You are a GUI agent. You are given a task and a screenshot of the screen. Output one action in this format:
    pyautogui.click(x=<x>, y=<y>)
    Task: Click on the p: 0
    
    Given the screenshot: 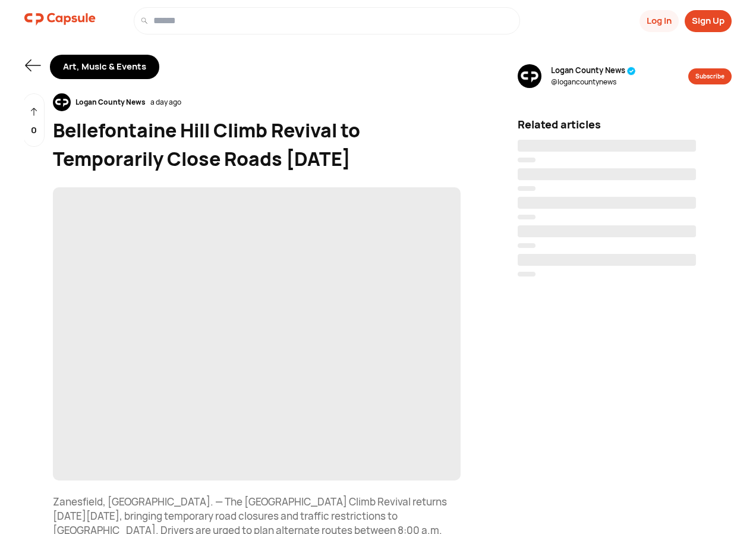 What is the action you would take?
    pyautogui.click(x=34, y=130)
    